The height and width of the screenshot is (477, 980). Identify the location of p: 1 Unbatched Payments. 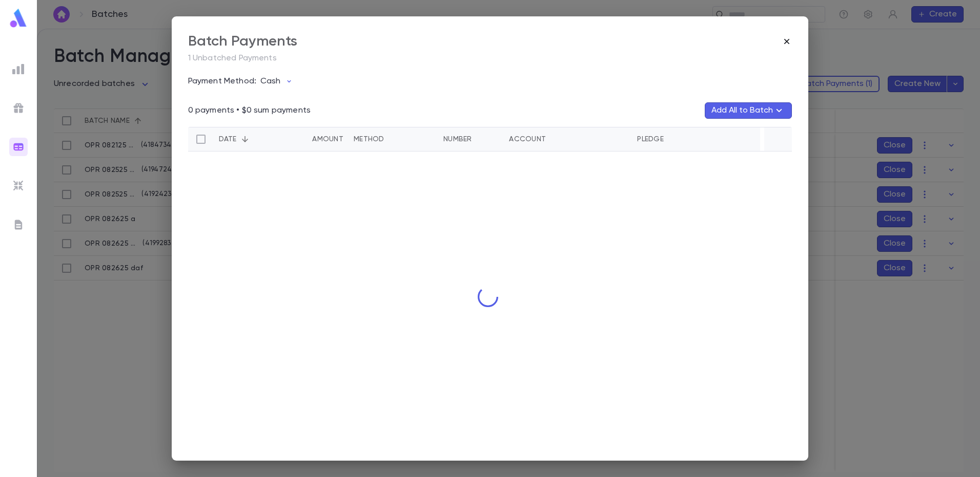
(490, 58).